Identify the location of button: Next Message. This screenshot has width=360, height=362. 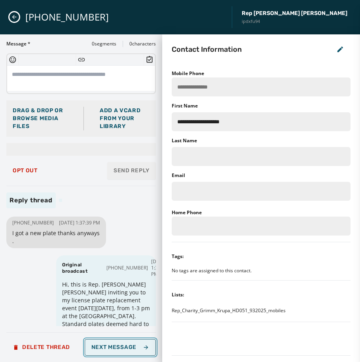
(120, 348).